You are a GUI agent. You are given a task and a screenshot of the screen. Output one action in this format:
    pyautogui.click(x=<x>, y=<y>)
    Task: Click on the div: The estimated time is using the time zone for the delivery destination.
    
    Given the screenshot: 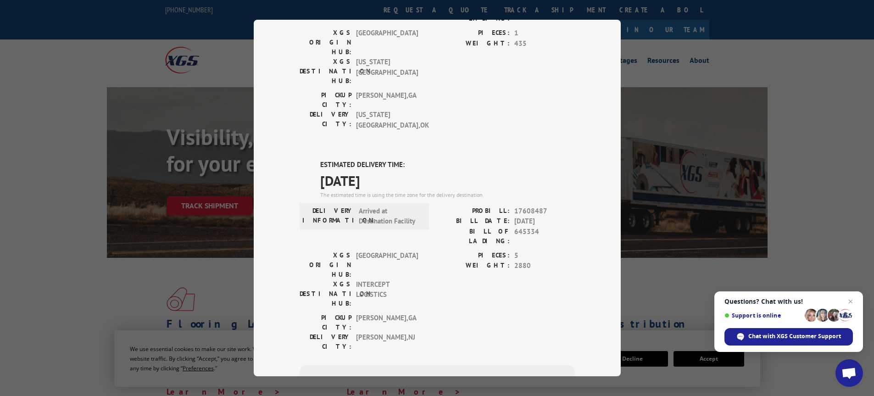 What is the action you would take?
    pyautogui.click(x=447, y=195)
    